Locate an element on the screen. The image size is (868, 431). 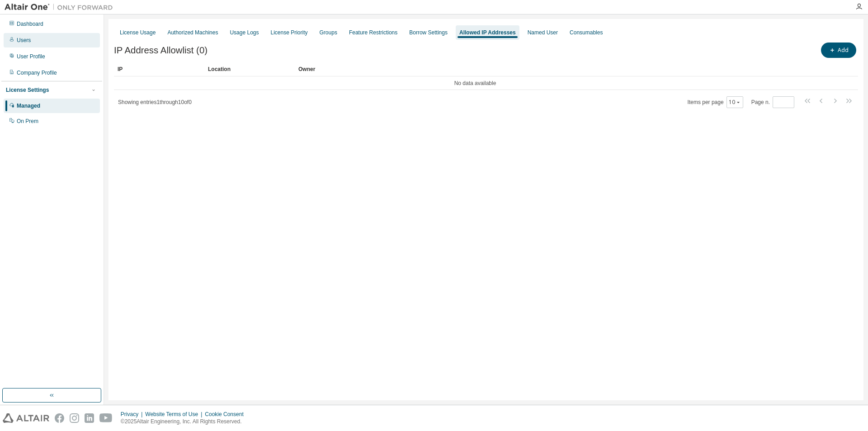
div: On Prem is located at coordinates (28, 121).